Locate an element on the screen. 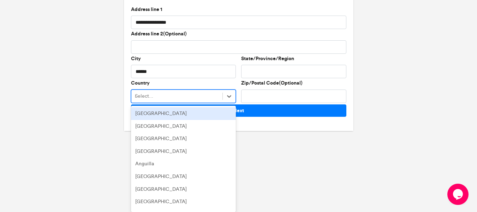 The image size is (477, 212). label: Address line 1 is located at coordinates (147, 10).